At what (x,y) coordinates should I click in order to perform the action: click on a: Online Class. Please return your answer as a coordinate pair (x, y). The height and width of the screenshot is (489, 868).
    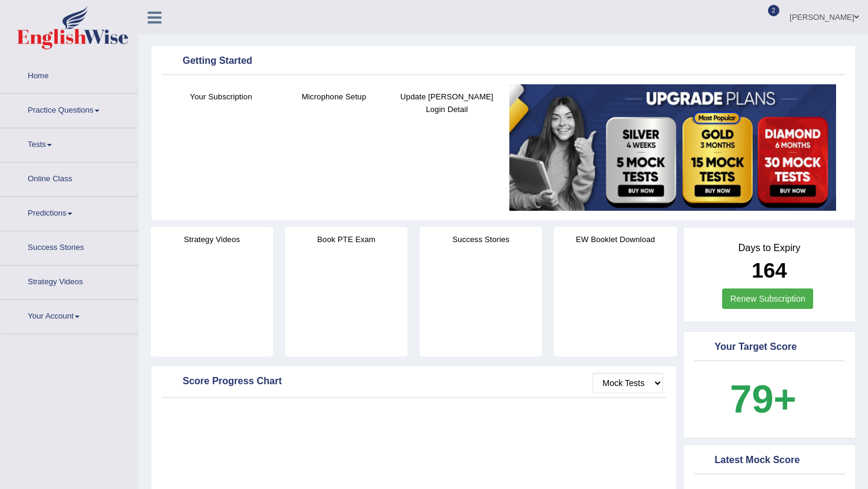
    Looking at the image, I should click on (69, 178).